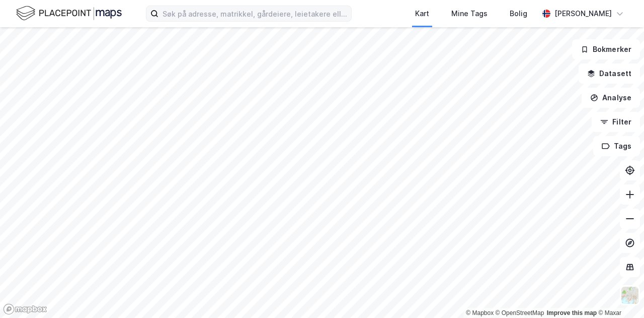 The width and height of the screenshot is (644, 318). Describe the element at coordinates (619, 294) in the screenshot. I see `div: Kontrollprogram for chat` at that location.